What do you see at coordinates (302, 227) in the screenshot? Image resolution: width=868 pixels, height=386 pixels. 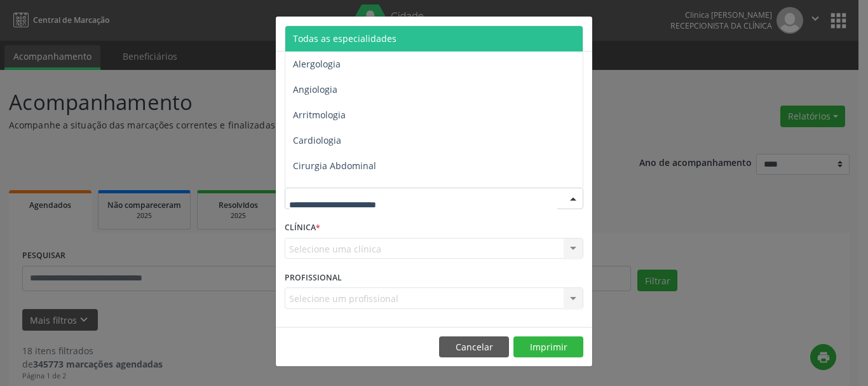 I see `label: CLÍNICA` at bounding box center [302, 227].